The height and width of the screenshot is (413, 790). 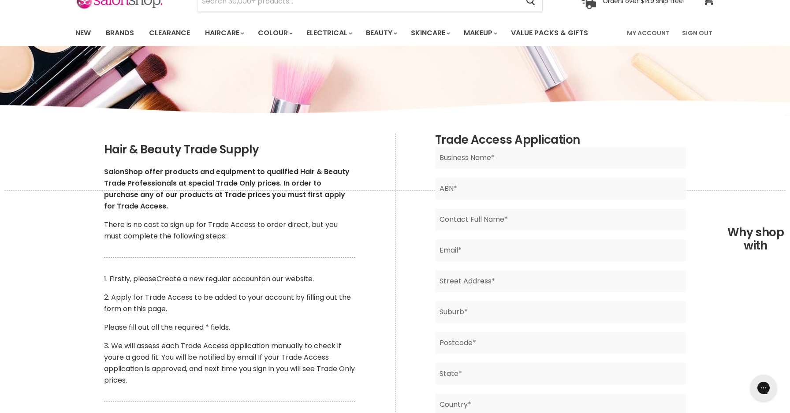 I want to click on a: Makeup, so click(x=480, y=33).